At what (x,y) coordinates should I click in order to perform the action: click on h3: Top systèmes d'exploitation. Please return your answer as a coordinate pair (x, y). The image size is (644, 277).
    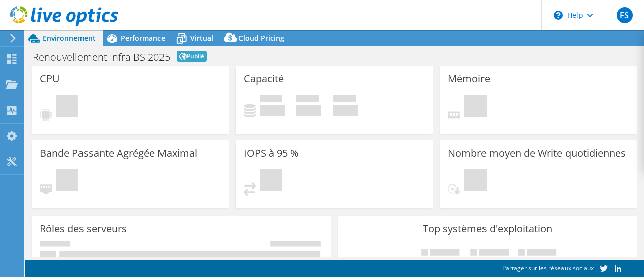
    Looking at the image, I should click on (487, 228).